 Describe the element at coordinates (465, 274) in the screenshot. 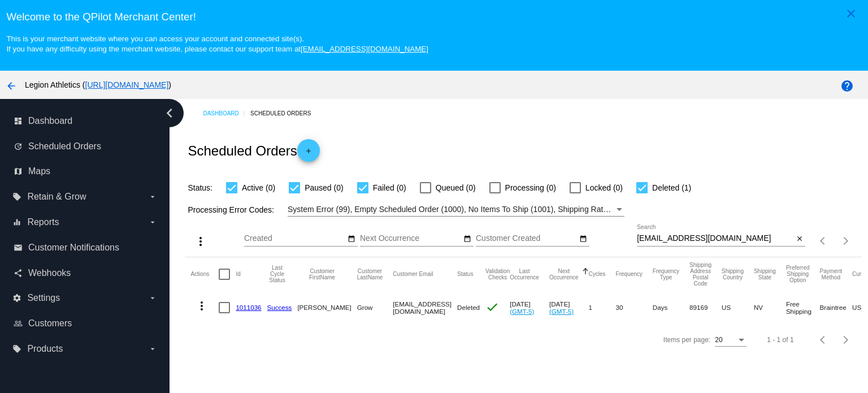

I see `button: Change sorting for Status` at that location.